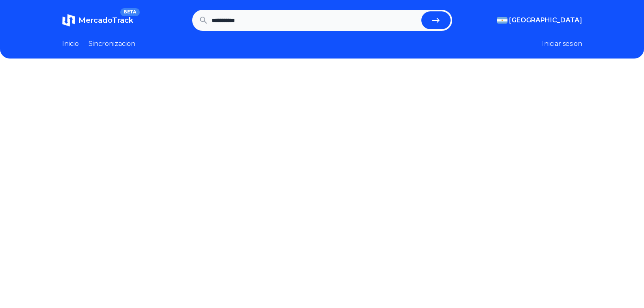  Describe the element at coordinates (562, 44) in the screenshot. I see `button: Iniciar sesion` at that location.